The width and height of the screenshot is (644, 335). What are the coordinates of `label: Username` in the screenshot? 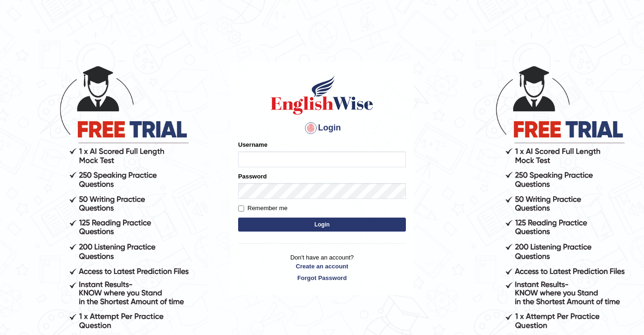 It's located at (253, 144).